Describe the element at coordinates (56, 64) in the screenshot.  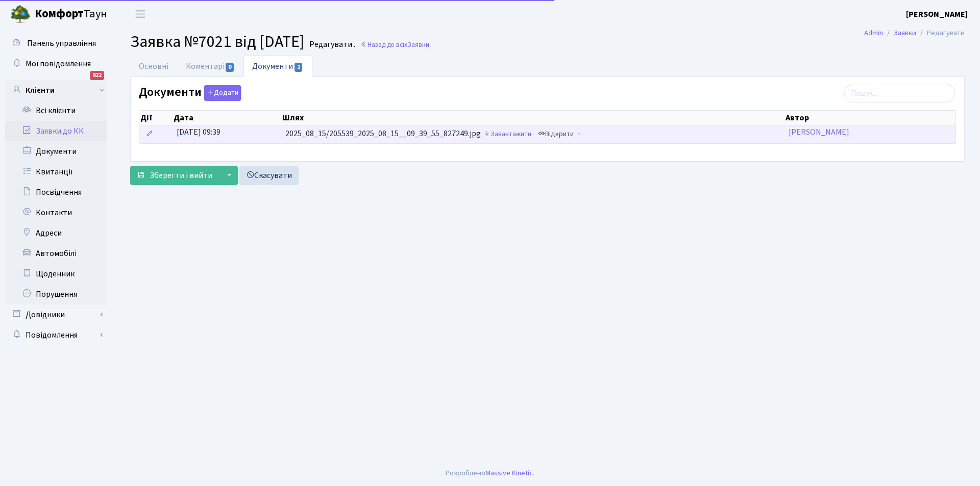
I see `a: Мої повідомлення622` at that location.